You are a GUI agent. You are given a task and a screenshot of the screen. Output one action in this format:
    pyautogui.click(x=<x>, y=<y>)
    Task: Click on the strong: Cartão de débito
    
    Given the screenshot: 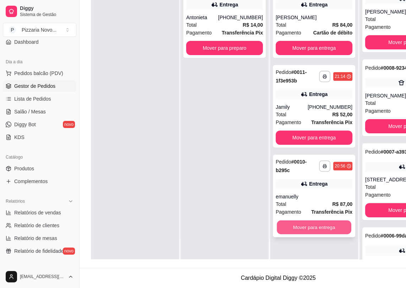 What is the action you would take?
    pyautogui.click(x=333, y=33)
    